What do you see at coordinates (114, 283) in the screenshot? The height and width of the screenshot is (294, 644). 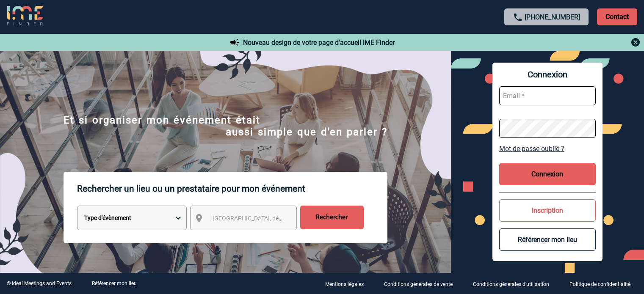 I see `a: Référencer mon lieu` at bounding box center [114, 283].